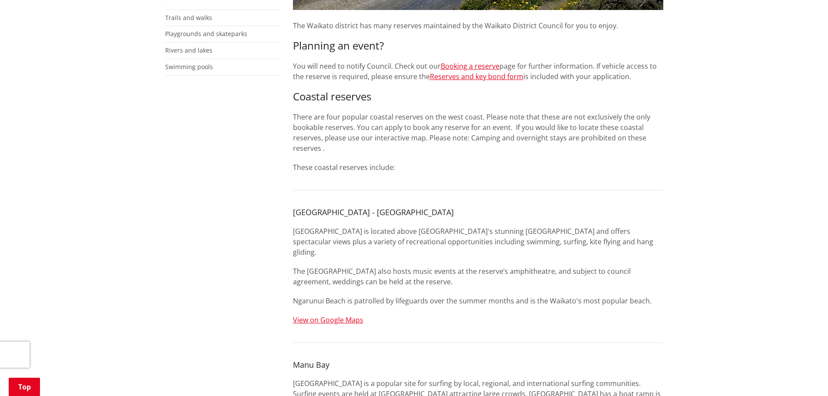 This screenshot has width=828, height=396. Describe the element at coordinates (478, 365) in the screenshot. I see `h4: Manu Bay` at that location.